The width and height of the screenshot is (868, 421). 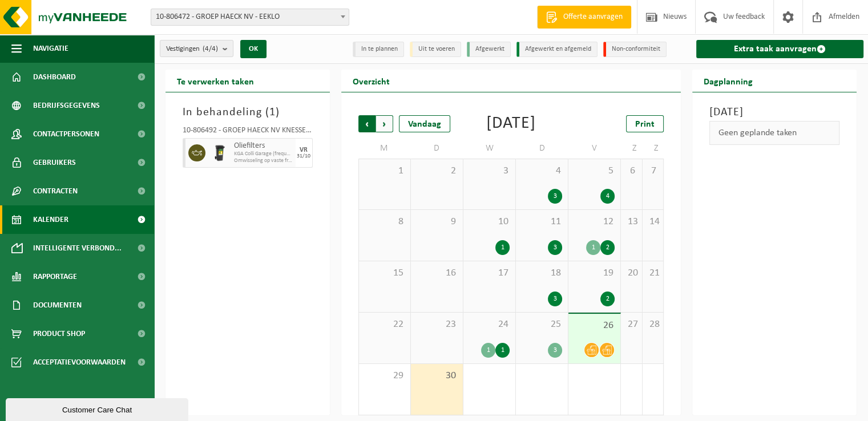 What do you see at coordinates (248, 112) in the screenshot?
I see `h3: In behandeling ( )` at bounding box center [248, 112].